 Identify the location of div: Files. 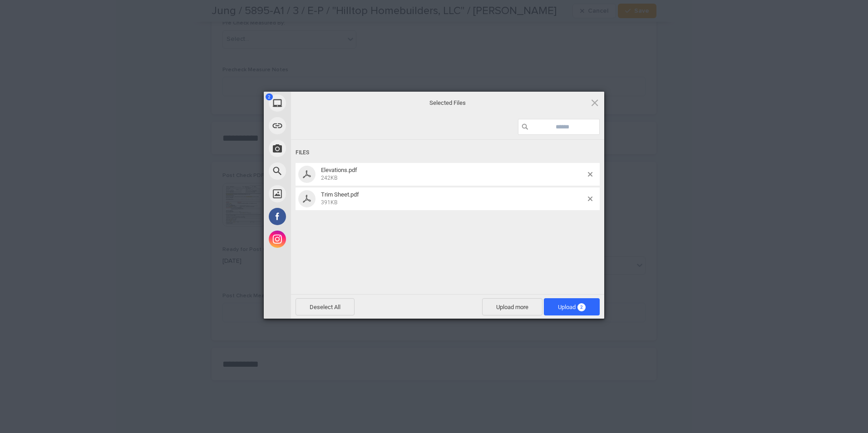
(447, 152).